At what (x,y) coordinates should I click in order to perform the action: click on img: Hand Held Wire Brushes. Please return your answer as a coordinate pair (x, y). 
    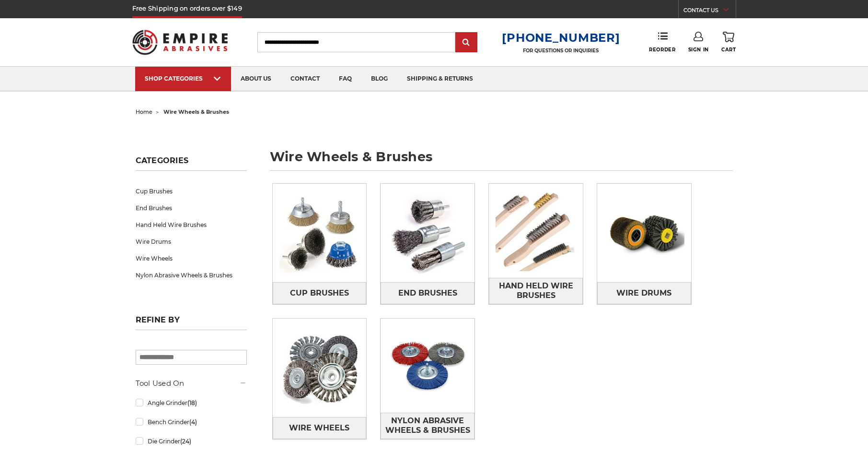
    Looking at the image, I should click on (536, 231).